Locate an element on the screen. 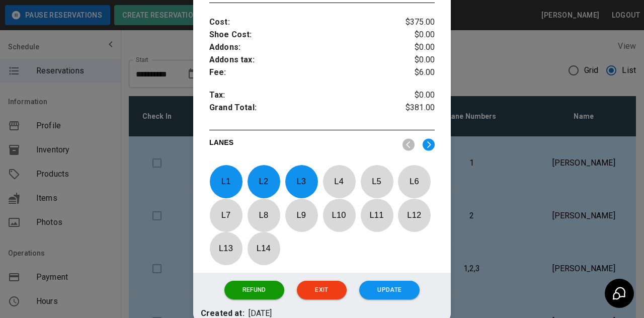  button: Update is located at coordinates (390, 290).